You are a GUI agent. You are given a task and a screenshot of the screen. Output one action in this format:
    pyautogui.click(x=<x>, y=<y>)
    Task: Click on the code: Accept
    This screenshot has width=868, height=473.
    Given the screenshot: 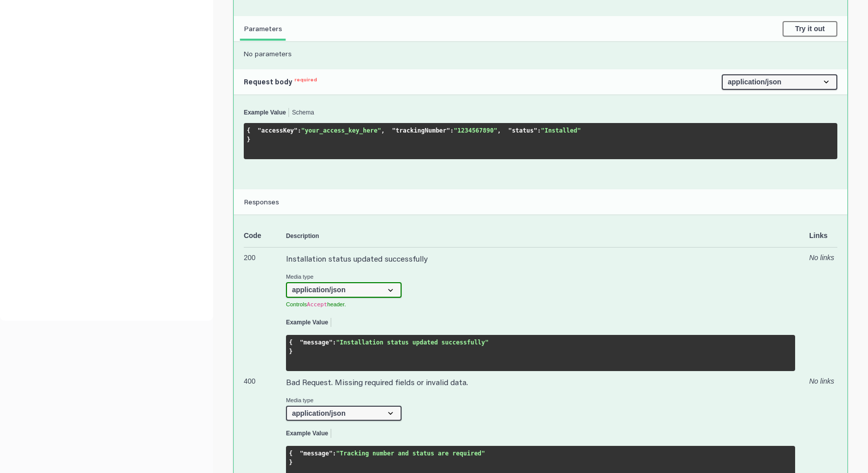 What is the action you would take?
    pyautogui.click(x=317, y=304)
    